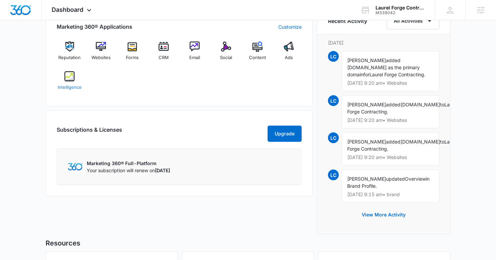  Describe the element at coordinates (400, 8) in the screenshot. I see `div: account name` at that location.